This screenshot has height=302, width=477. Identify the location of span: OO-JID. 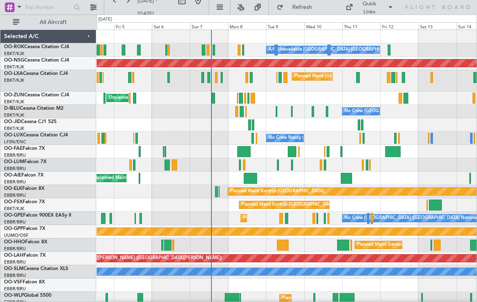
(13, 122).